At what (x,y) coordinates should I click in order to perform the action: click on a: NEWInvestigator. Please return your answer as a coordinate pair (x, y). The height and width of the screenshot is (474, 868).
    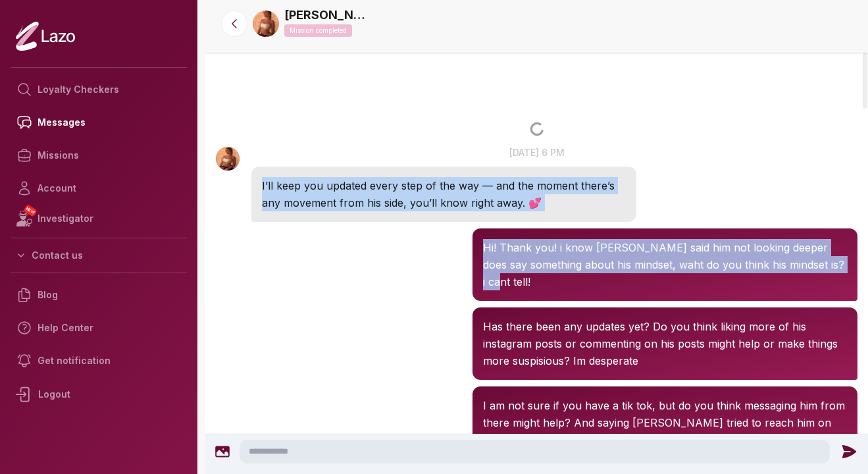
    Looking at the image, I should click on (99, 219).